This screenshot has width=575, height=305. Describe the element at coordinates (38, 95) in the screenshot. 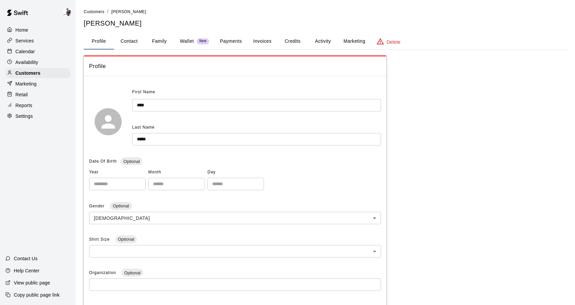

I see `div: Retail` at that location.